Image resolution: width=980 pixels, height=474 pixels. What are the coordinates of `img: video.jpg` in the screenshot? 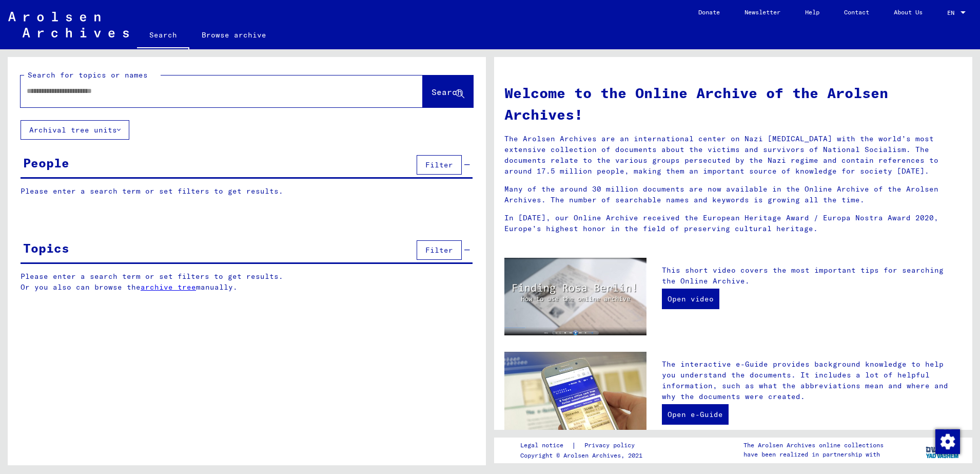 It's located at (575, 296).